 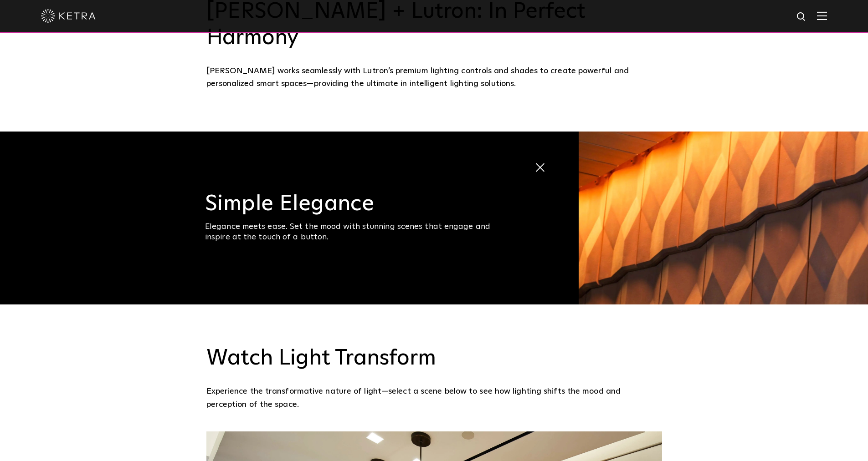 I want to click on div: Elegance meets ease. Set the mood with stunning scenes that engage and inspire at the touch of a ..., so click(x=359, y=232).